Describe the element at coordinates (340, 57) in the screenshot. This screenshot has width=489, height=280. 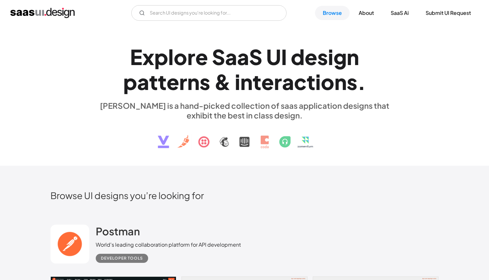
I see `div: g` at that location.